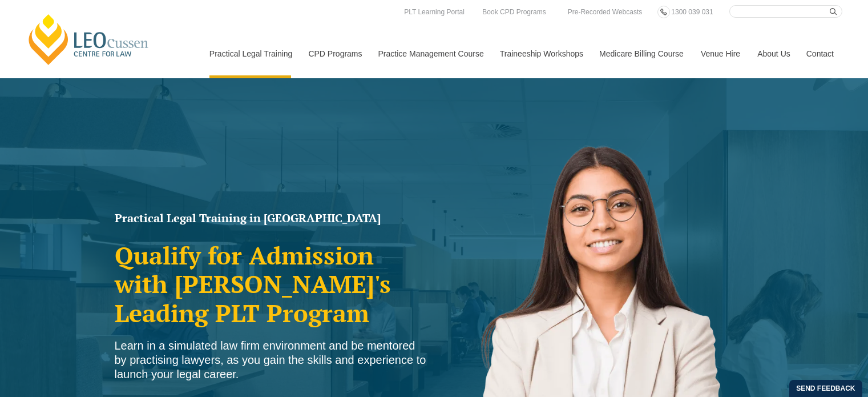 The height and width of the screenshot is (397, 868). What do you see at coordinates (720, 54) in the screenshot?
I see `a: Venue Hire` at bounding box center [720, 54].